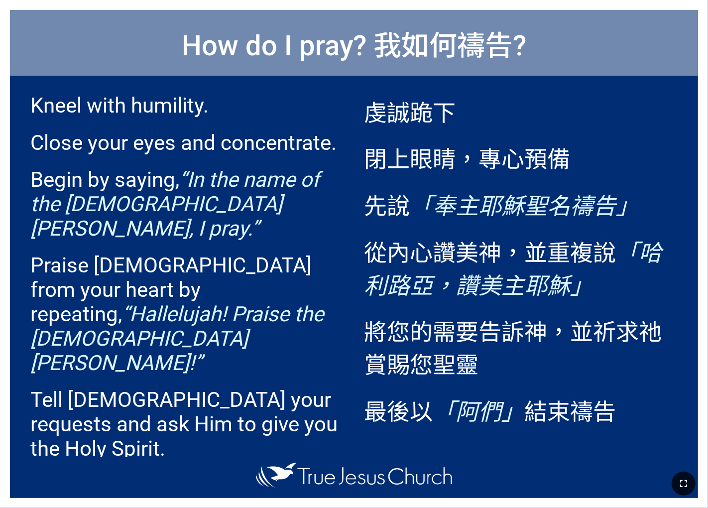  What do you see at coordinates (354, 43) in the screenshot?
I see `h1: How do I pray? 我如何禱告?` at bounding box center [354, 43].